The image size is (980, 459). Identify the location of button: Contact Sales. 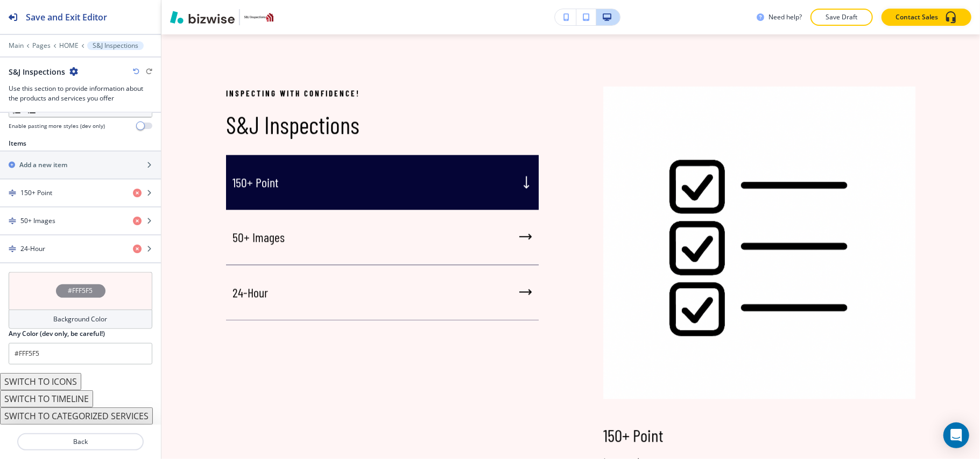
(926, 17).